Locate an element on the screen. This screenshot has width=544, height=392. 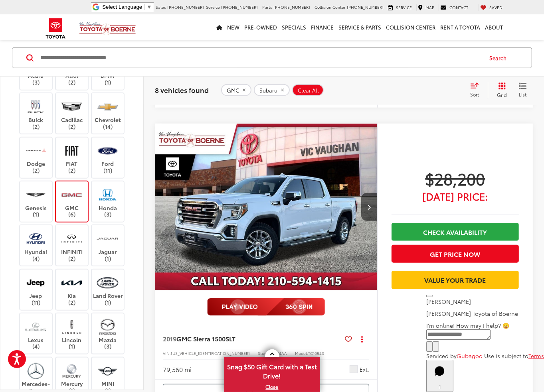
div: 2019 GMC Sierra 1500 SLT 0 is located at coordinates (266, 207).